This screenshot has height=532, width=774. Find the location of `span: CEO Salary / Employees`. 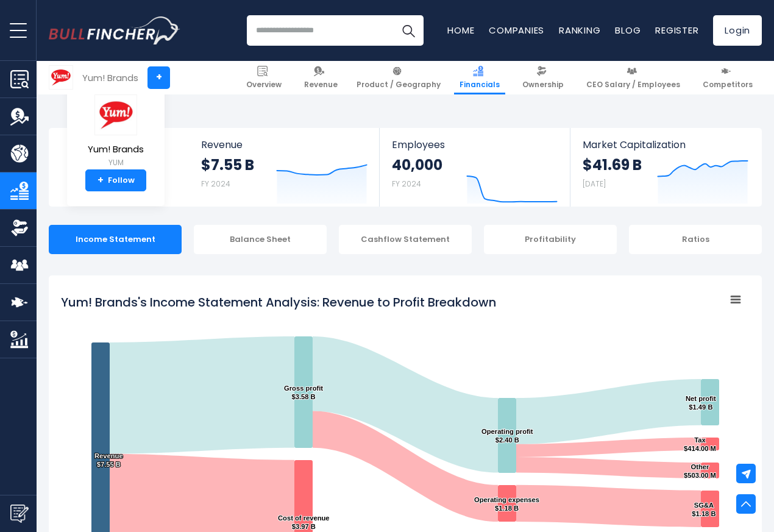

span: CEO Salary / Employees is located at coordinates (633, 85).